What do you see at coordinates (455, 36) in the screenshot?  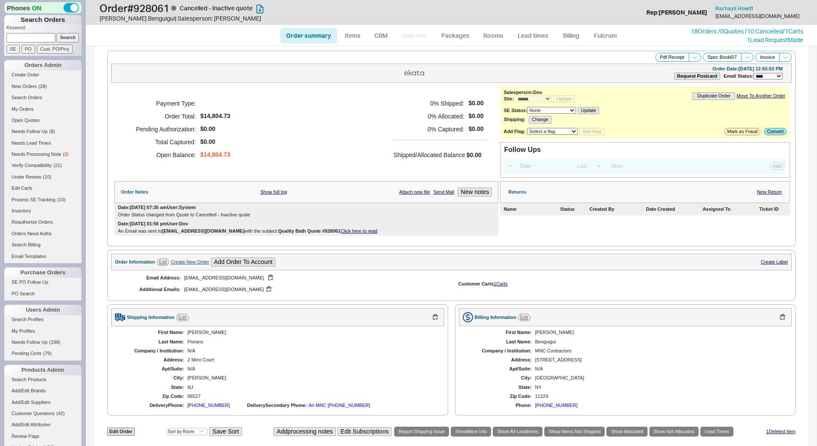 I see `a: Packages` at bounding box center [455, 36].